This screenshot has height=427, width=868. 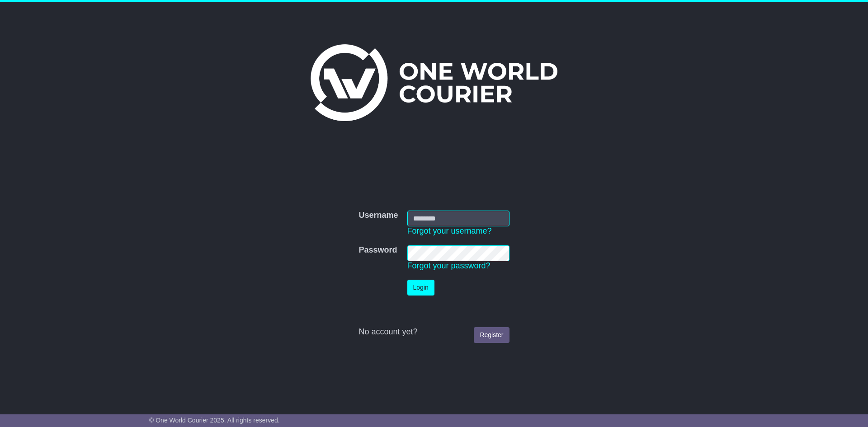 I want to click on a: Forgot your password?, so click(x=449, y=265).